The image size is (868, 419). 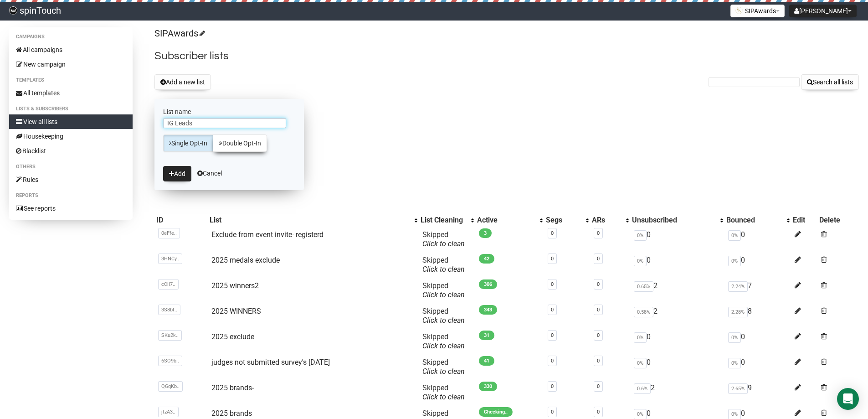 I want to click on div: Edit, so click(x=804, y=220).